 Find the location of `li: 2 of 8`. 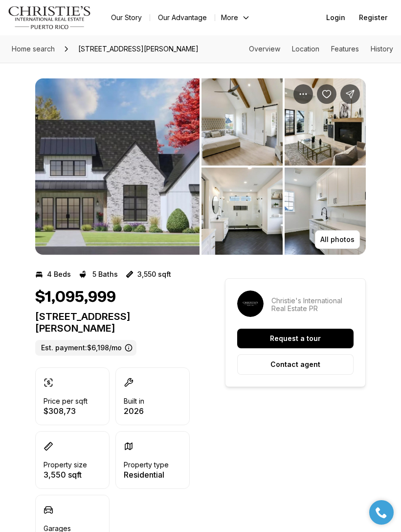

li: 2 of 8 is located at coordinates (284, 167).